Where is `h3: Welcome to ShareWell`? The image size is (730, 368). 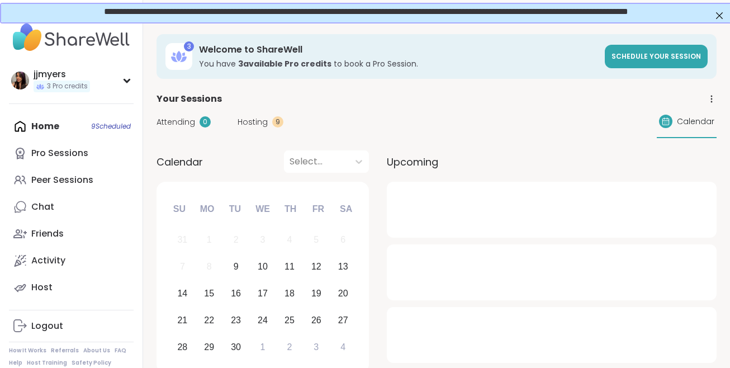
h3: Welcome to ShareWell is located at coordinates (399, 50).